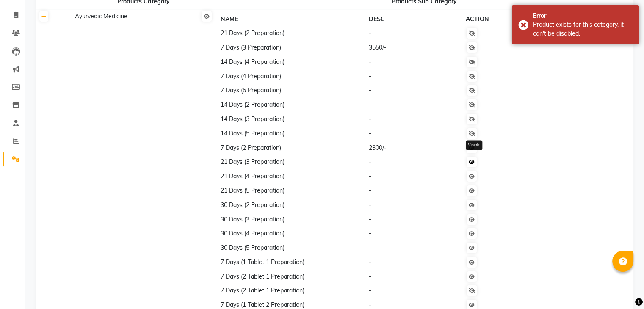  Describe the element at coordinates (414, 19) in the screenshot. I see `th: DESC` at that location.